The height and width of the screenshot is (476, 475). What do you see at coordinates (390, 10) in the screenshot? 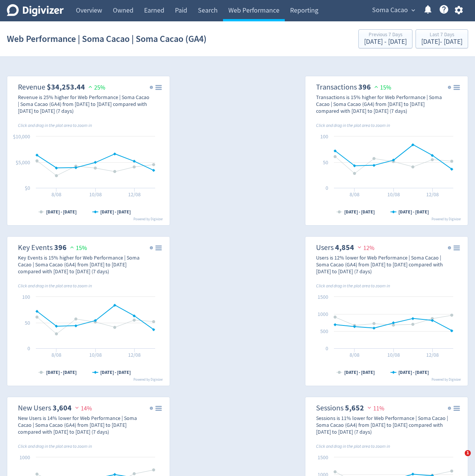
I see `span: Soma Cacao` at bounding box center [390, 10].